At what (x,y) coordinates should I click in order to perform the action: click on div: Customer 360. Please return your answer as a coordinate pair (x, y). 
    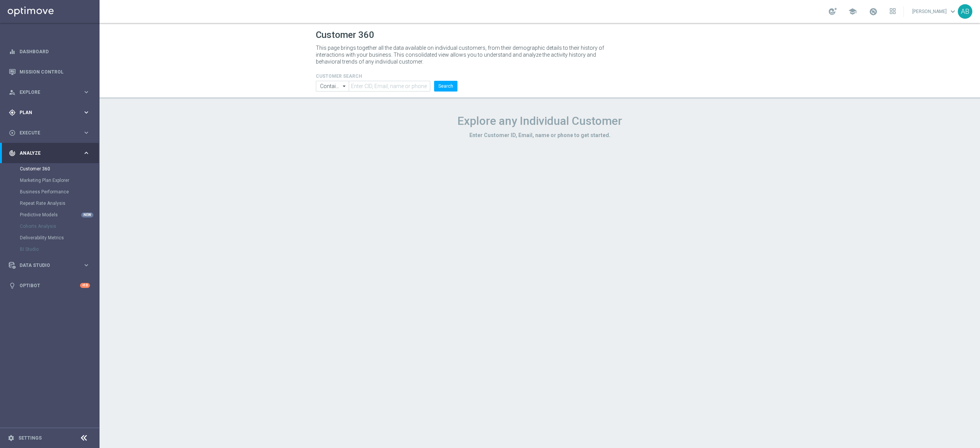
    Looking at the image, I should click on (59, 169).